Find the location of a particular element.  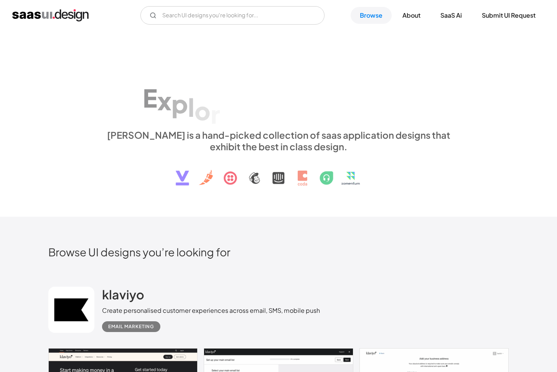

a: klaviyo is located at coordinates (123, 296).